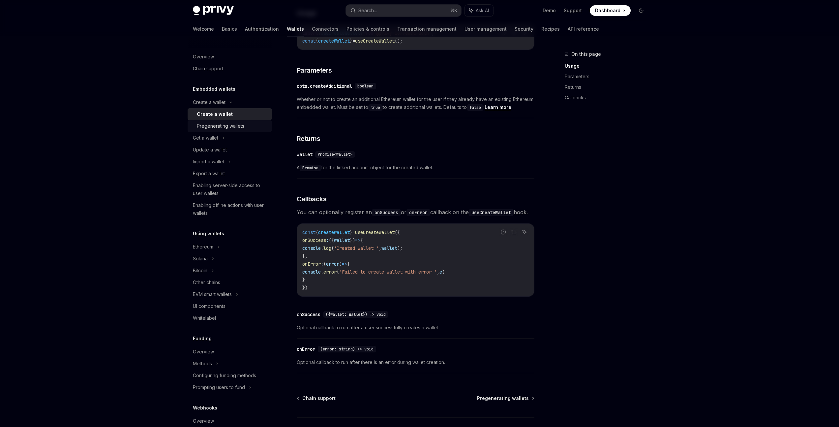  What do you see at coordinates (418, 212) in the screenshot?
I see `code: onError` at bounding box center [418, 212].